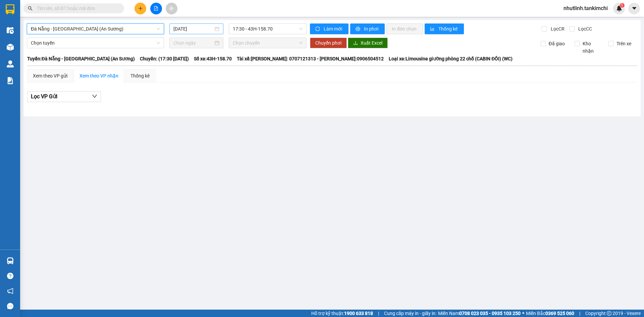 This screenshot has height=317, width=644. I want to click on div: Thống kê, so click(140, 76).